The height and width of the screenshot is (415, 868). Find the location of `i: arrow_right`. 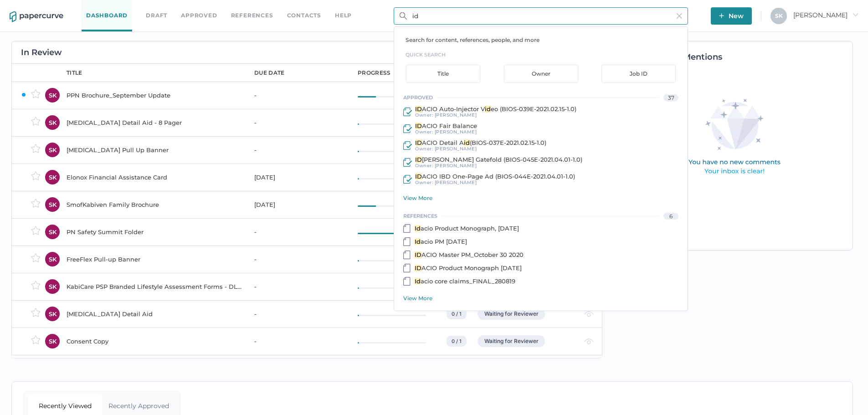

i: arrow_right is located at coordinates (855, 15).